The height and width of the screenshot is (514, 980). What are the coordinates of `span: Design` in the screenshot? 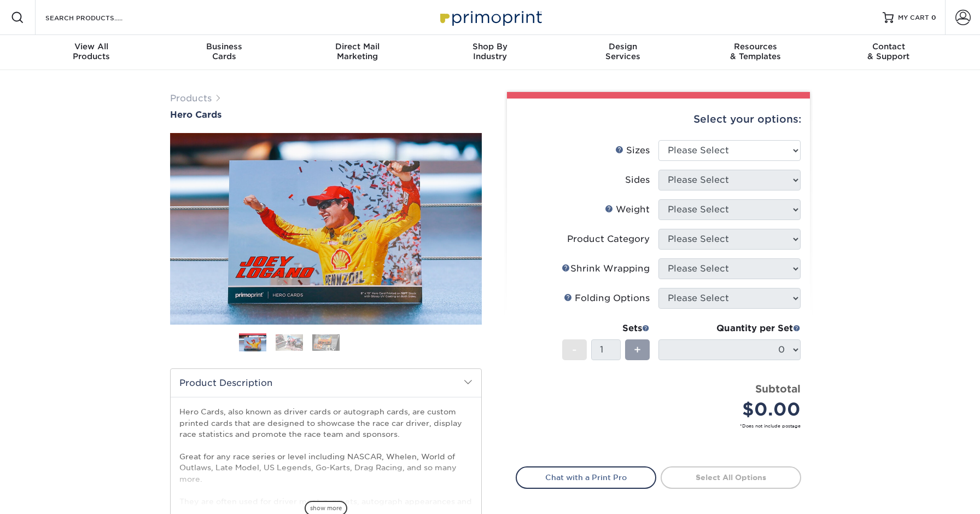 It's located at (622, 46).